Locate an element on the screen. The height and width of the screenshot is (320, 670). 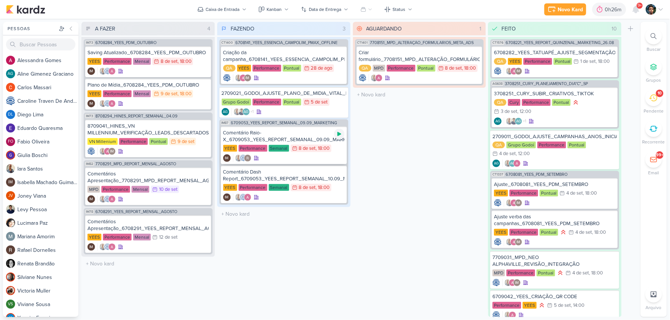
div: Grupo Godoi is located at coordinates (521, 145).